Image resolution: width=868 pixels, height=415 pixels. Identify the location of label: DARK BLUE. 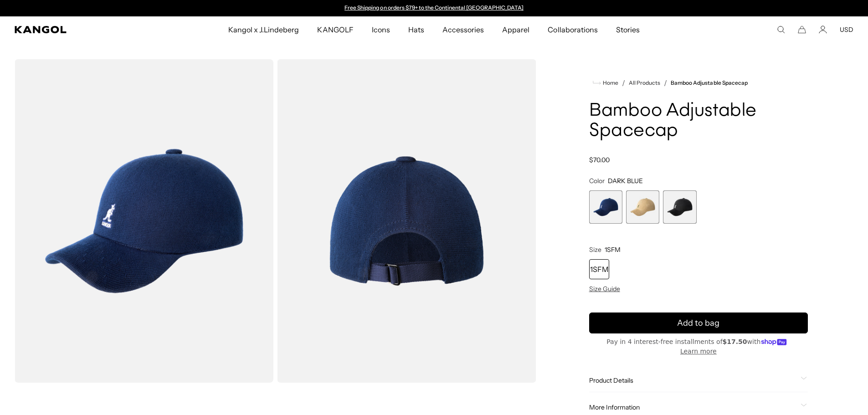
(606, 206).